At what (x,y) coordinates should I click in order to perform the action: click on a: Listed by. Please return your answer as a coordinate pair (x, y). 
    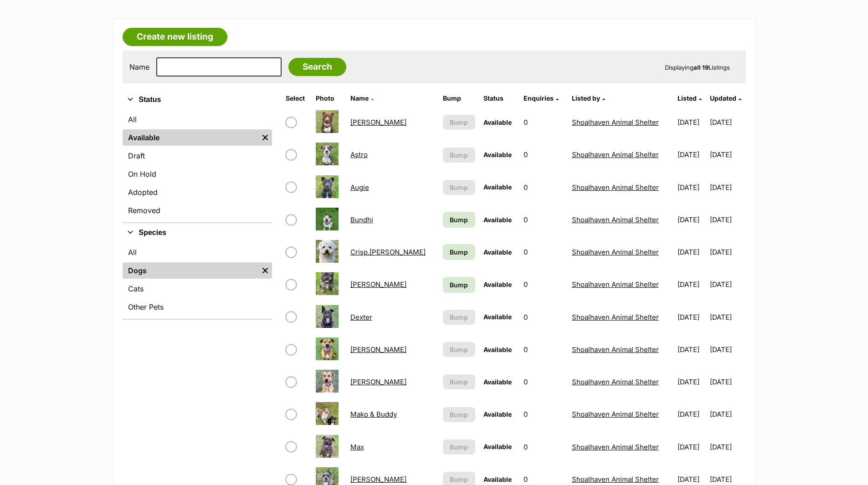
    Looking at the image, I should click on (588, 98).